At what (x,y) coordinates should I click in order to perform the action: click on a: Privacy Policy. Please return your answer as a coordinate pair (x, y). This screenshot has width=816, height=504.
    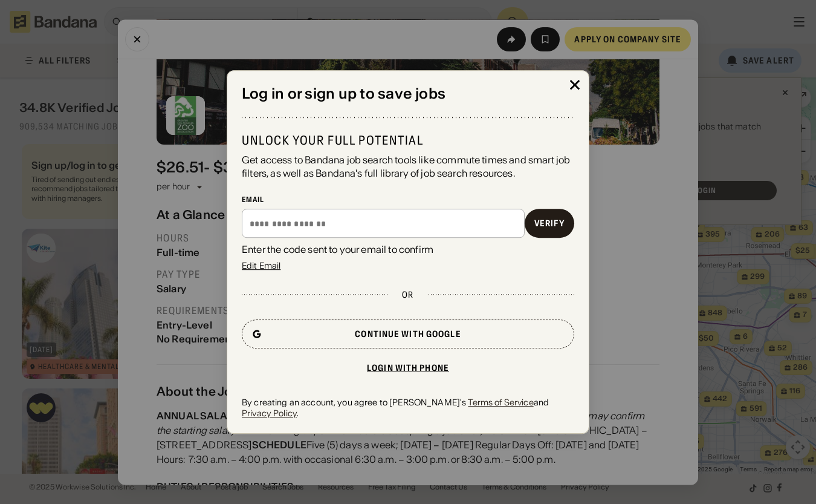
    Looking at the image, I should click on (269, 413).